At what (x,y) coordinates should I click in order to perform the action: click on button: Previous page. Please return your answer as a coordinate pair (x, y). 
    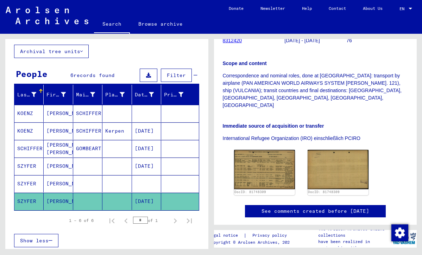
    Looking at the image, I should click on (126, 221).